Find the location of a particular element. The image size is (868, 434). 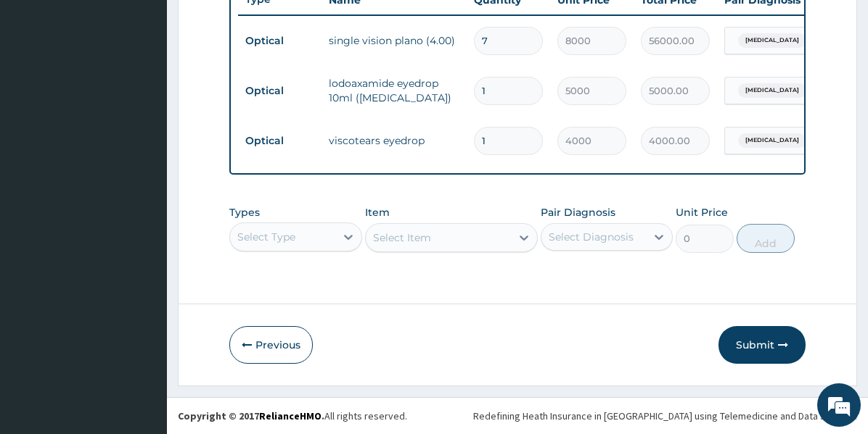

span: We're online! is located at coordinates (142, 200).